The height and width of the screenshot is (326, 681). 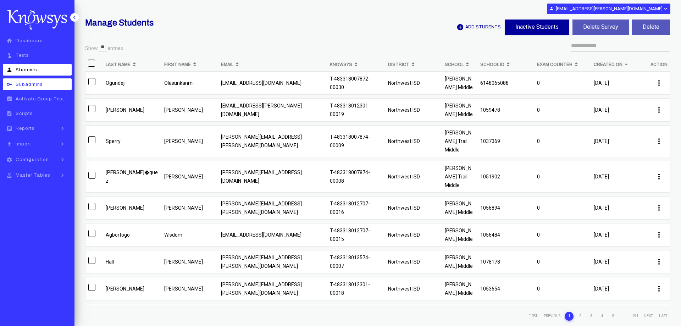 What do you see at coordinates (190, 83) in the screenshot?
I see `p: Olasunkanmi` at bounding box center [190, 83].